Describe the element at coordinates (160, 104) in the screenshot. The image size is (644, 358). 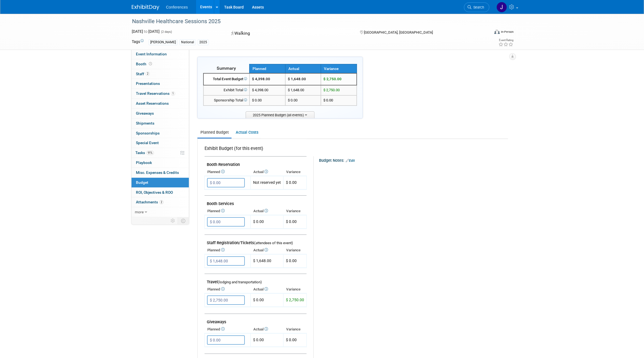
I see `a: Asset Reservations` at that location.